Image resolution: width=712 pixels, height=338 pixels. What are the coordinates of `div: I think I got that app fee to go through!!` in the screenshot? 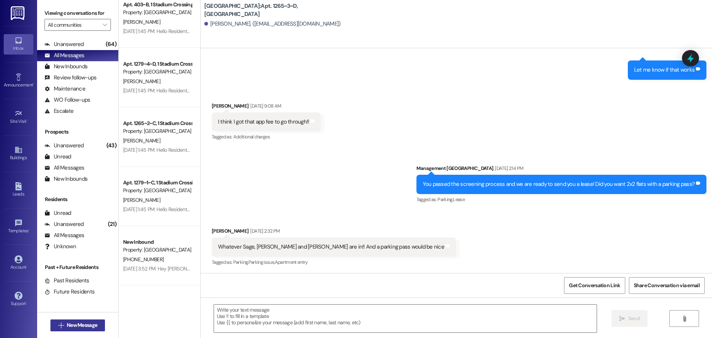 It's located at (264, 122).